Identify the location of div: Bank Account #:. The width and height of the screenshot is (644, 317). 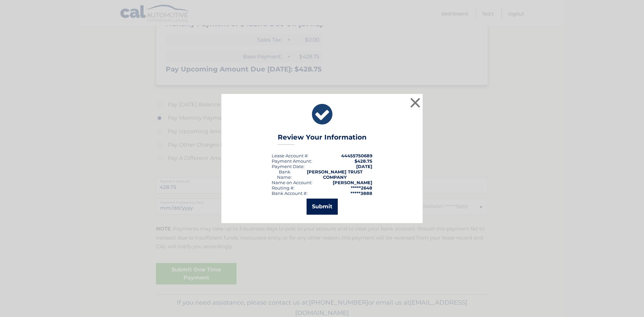
(289, 193).